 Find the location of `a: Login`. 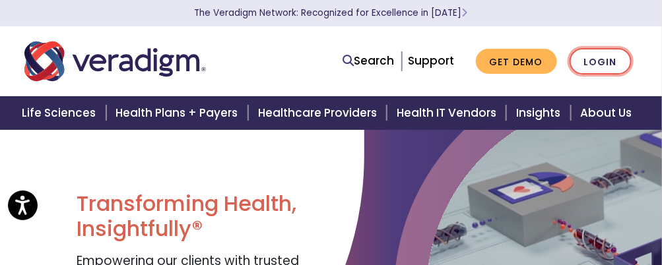

a: Login is located at coordinates (601, 61).